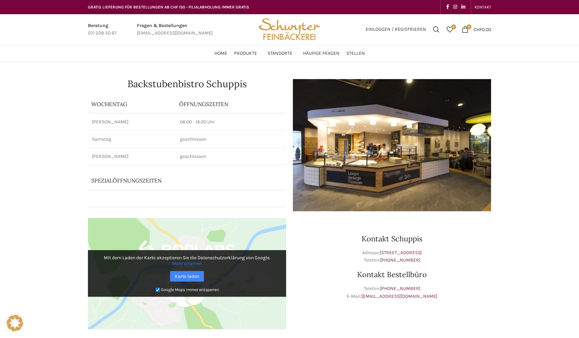 Image resolution: width=579 pixels, height=338 pixels. I want to click on div: Main navigation, so click(290, 53).